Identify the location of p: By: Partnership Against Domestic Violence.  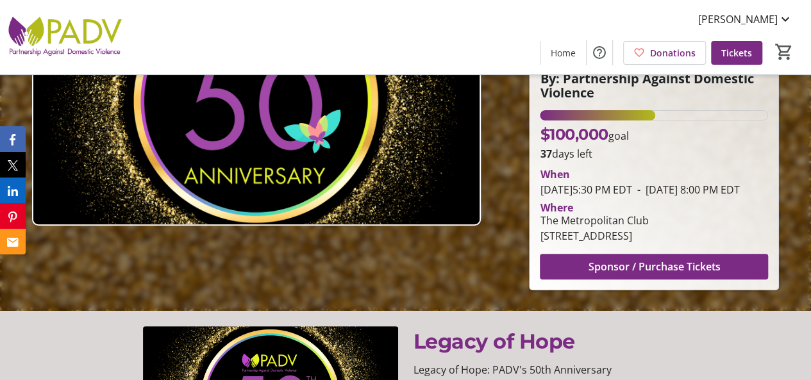
(654, 86).